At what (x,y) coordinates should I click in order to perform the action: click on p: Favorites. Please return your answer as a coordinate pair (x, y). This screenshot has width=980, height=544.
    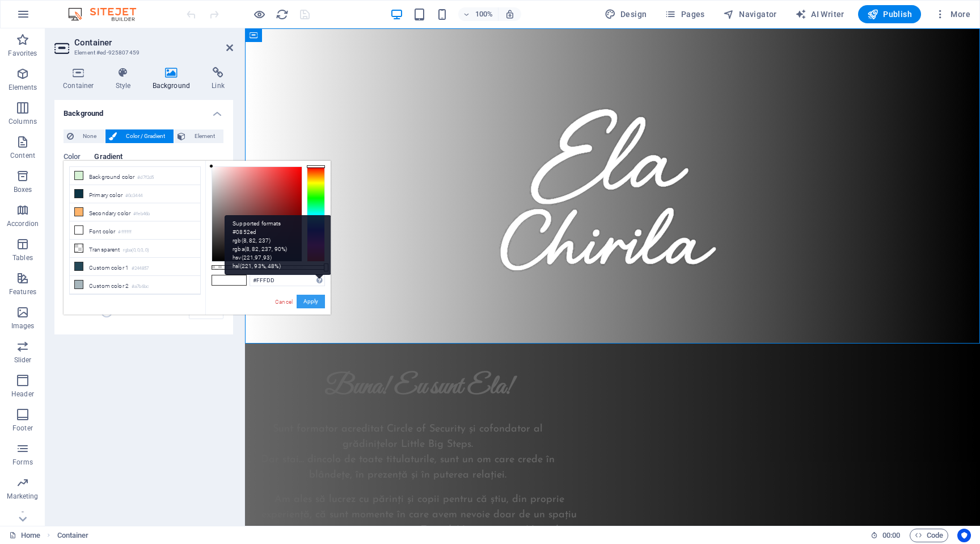
    Looking at the image, I should click on (22, 54).